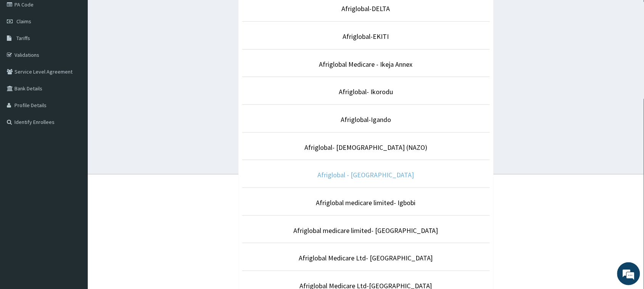 This screenshot has width=644, height=289. Describe the element at coordinates (366, 92) in the screenshot. I see `a: Afriglobal- Ikorodu` at that location.